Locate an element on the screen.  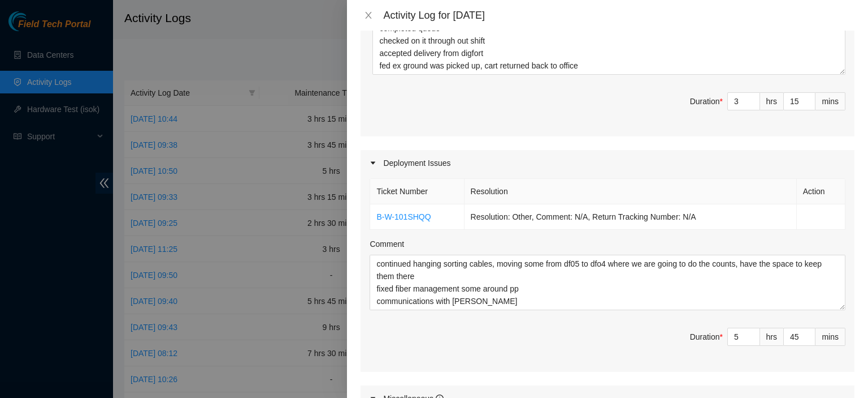
div: Deployment Issues is located at coordinates (608, 163).